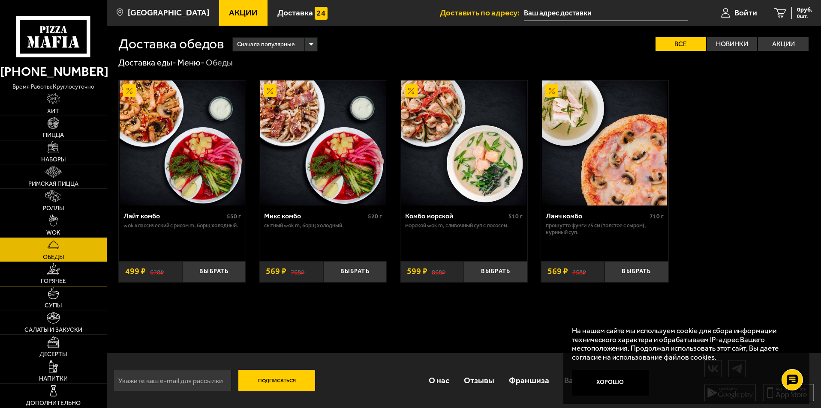  Describe the element at coordinates (438, 272) in the screenshot. I see `s: 868 ₽` at that location.